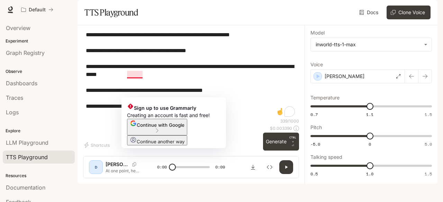  Describe the element at coordinates (316, 65) in the screenshot. I see `p: Voice` at that location.